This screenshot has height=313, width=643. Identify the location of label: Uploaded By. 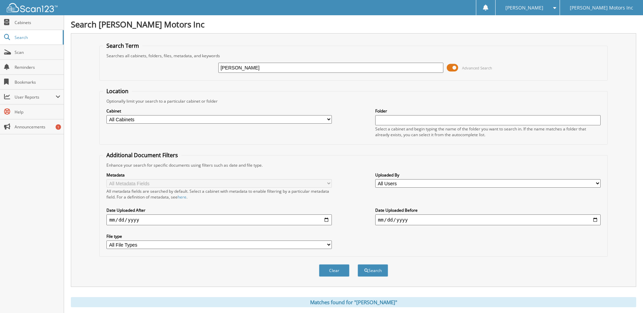
(487, 175).